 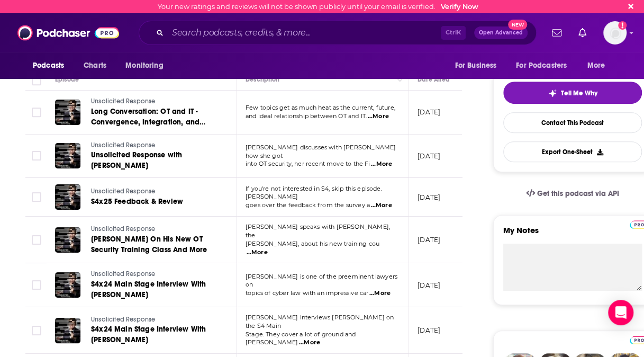 I want to click on span: Get this podcast via API, so click(x=578, y=194).